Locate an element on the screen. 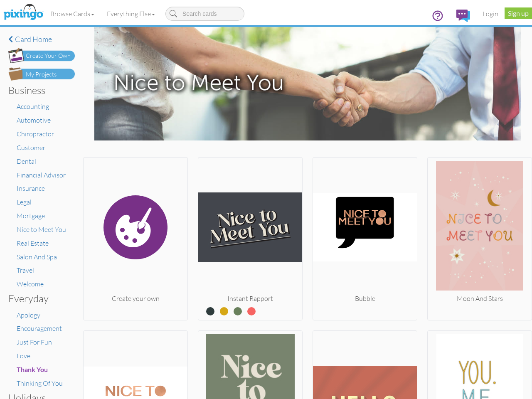  a: Legal is located at coordinates (25, 201).